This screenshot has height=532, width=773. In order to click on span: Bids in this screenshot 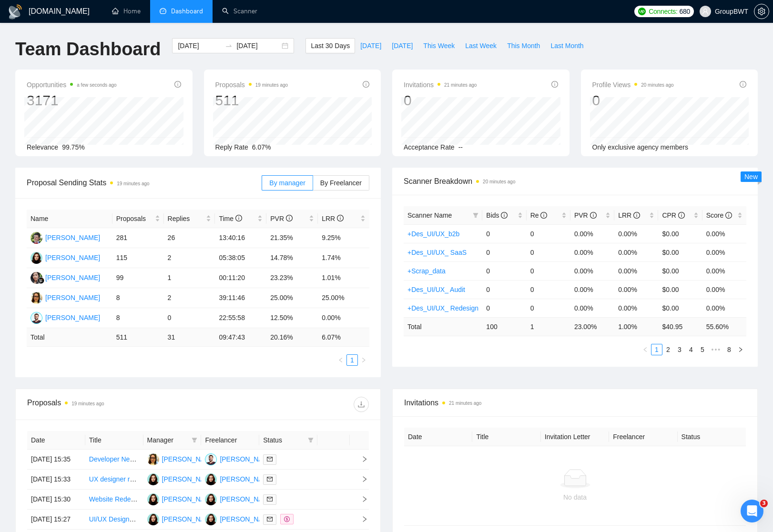, I will do `click(497, 216)`.